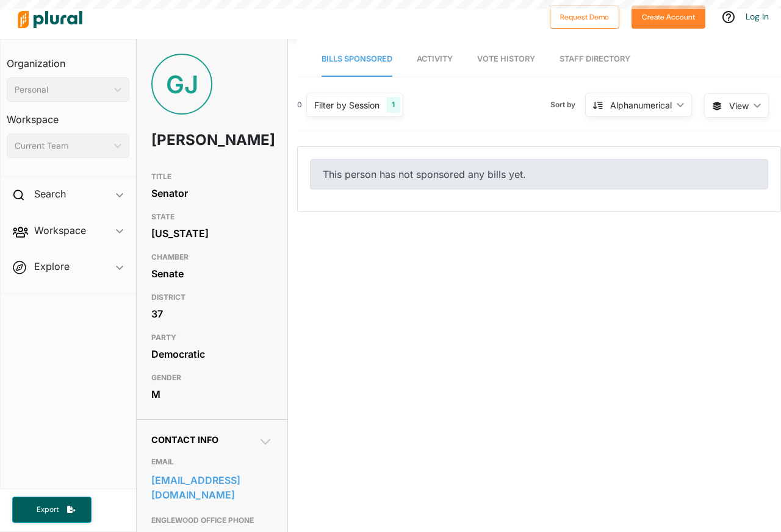 This screenshot has height=532, width=781. Describe the element at coordinates (211, 462) in the screenshot. I see `h3: EMAIL` at that location.